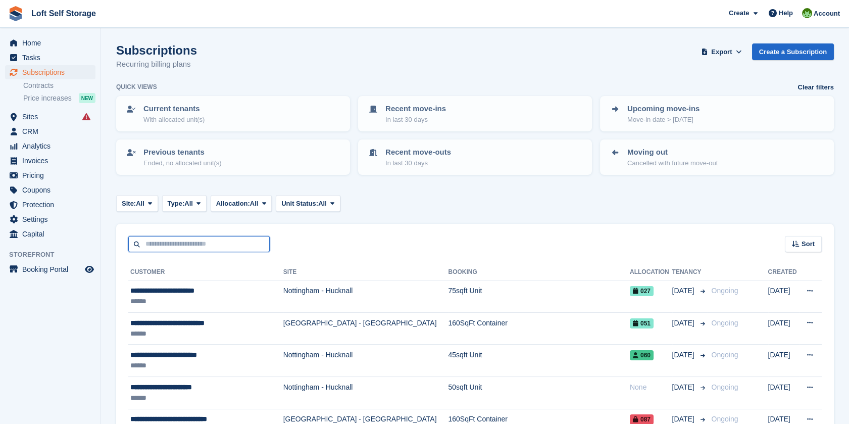 The width and height of the screenshot is (849, 424). Describe the element at coordinates (64, 13) in the screenshot. I see `a: Loft Self Storage` at that location.